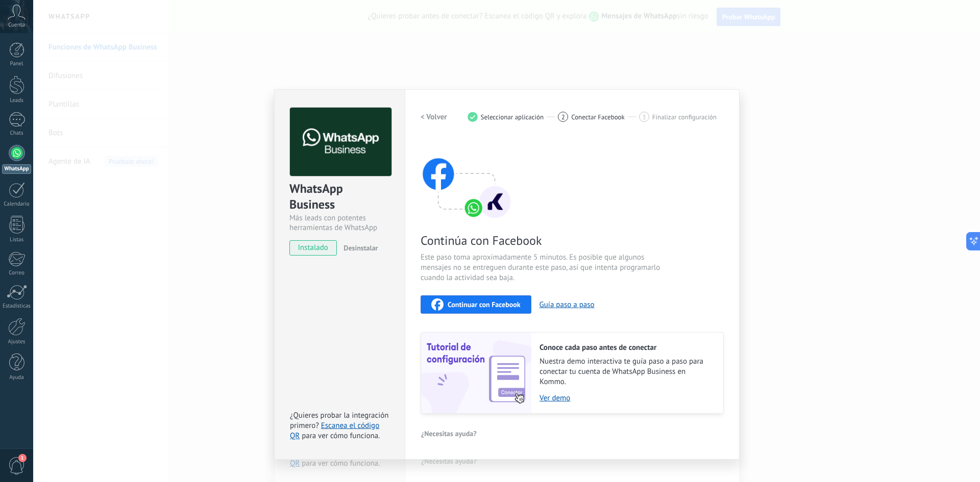  Describe the element at coordinates (467, 179) in the screenshot. I see `img: connect with facebook` at that location.